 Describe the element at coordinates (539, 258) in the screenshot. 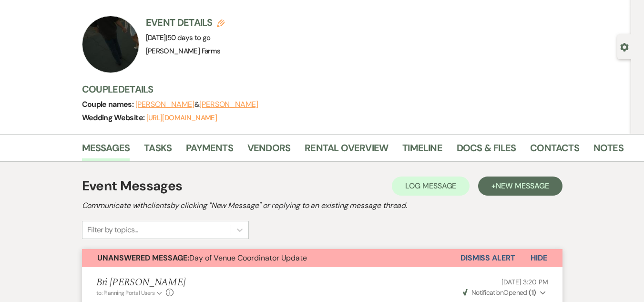

I see `span: Hide` at that location.